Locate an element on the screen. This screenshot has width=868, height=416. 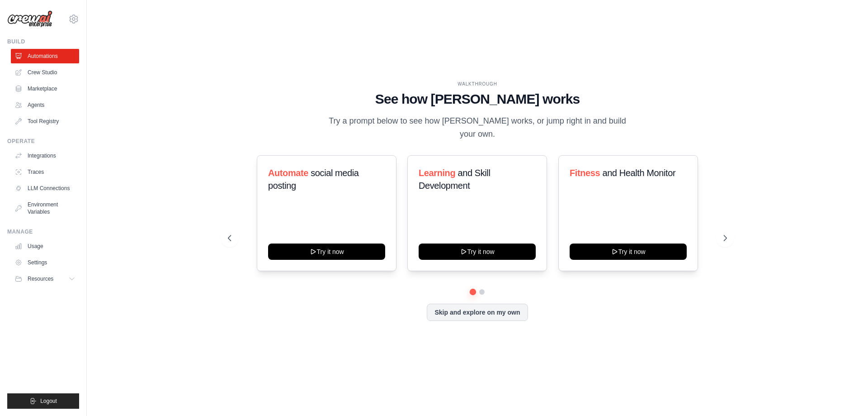
a: Traces is located at coordinates (45, 172).